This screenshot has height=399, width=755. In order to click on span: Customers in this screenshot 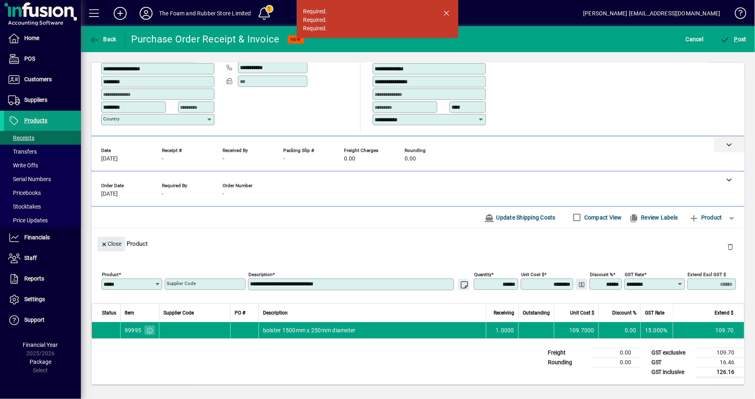, I will do `click(38, 79)`.